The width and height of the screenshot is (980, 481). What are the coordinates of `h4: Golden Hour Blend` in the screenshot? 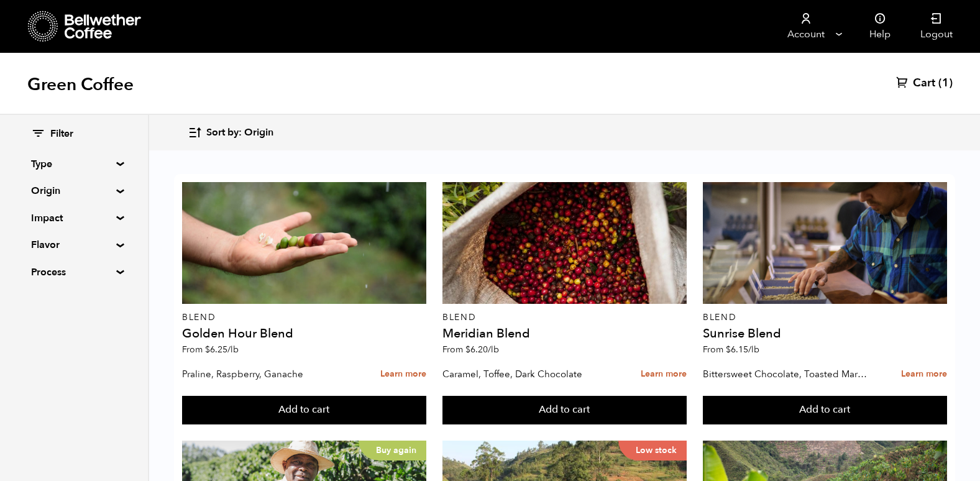 It's located at (304, 334).